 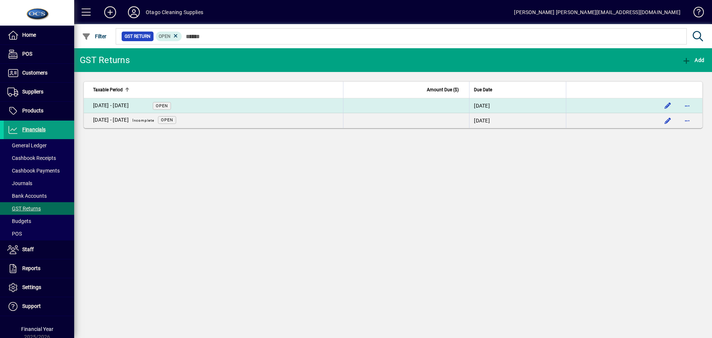 I want to click on span: Budgets, so click(x=19, y=221).